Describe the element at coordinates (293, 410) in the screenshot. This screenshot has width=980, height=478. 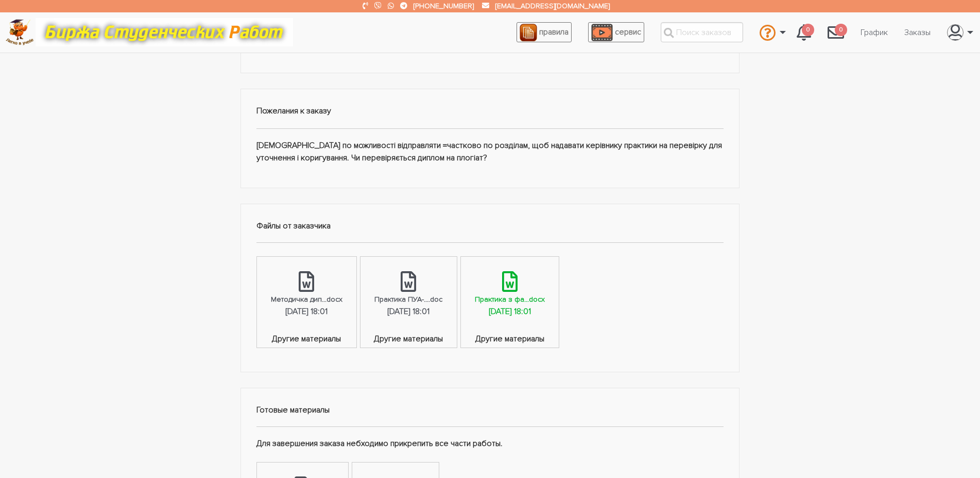
I see `strong: Готовые материалы` at that location.